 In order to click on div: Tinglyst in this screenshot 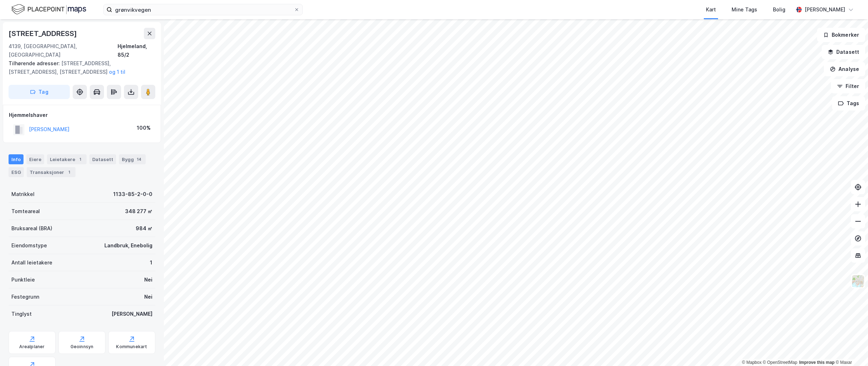, I will do `click(21, 314)`.